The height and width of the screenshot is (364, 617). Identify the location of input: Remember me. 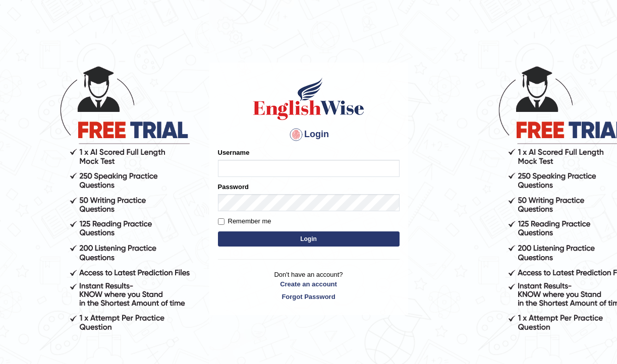
(221, 221).